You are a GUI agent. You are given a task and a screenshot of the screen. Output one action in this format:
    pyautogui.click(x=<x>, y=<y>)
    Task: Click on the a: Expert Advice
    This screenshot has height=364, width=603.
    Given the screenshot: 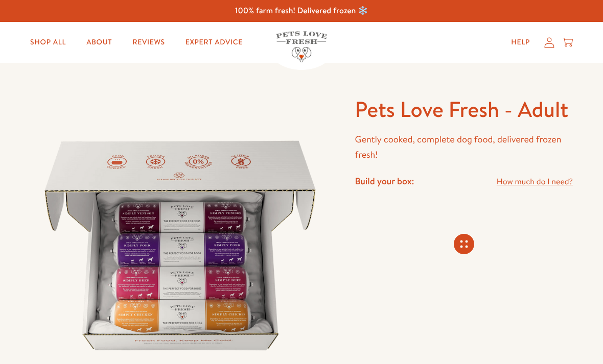 What is the action you would take?
    pyautogui.click(x=214, y=43)
    